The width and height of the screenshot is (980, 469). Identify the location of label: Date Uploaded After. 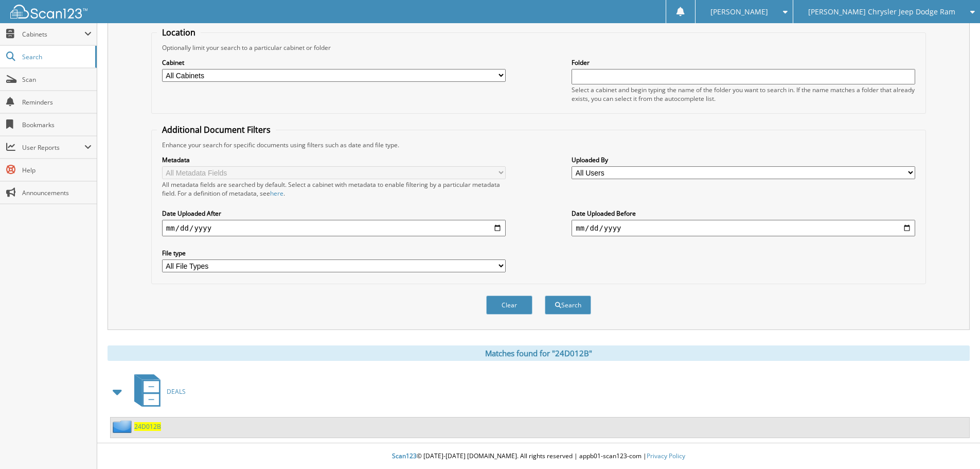
(334, 213).